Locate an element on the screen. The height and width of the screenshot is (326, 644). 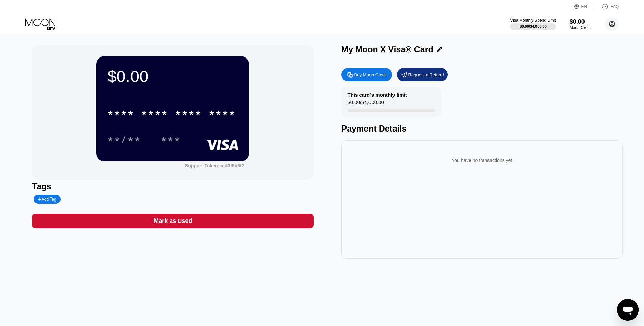
div: Tags is located at coordinates (173, 186).